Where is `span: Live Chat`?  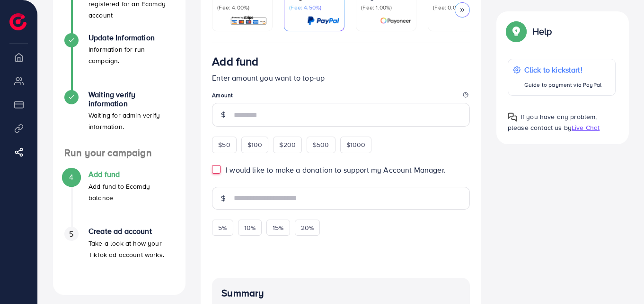 span: Live Chat is located at coordinates (586, 128).